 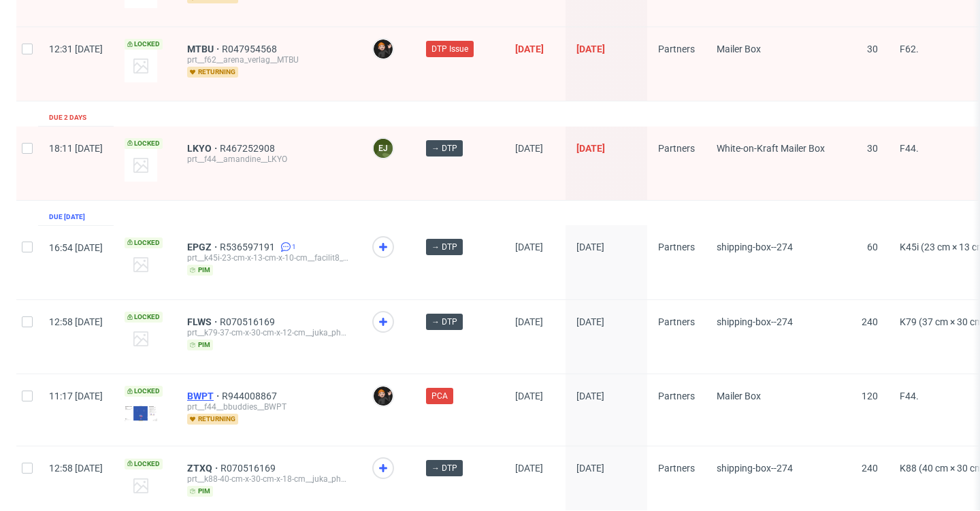 I want to click on div: prt__k88-40-cm-x-30-cm-x-18-cm__juka_pharma_gmbh__ZTXQ, so click(x=268, y=479).